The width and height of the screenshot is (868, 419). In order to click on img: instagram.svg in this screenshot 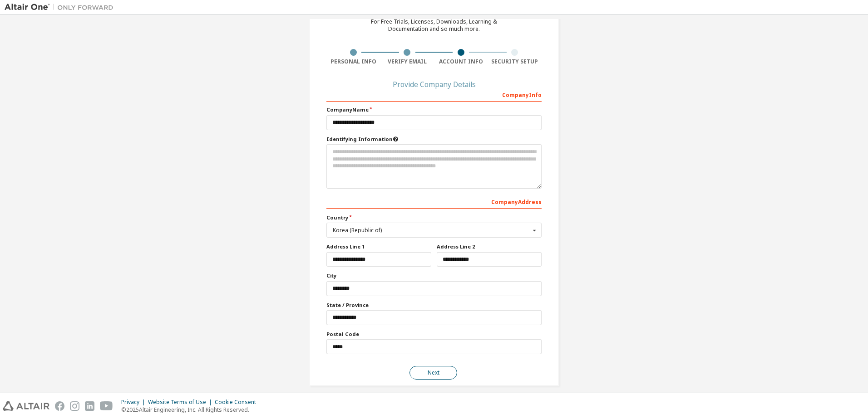, I will do `click(74, 406)`.